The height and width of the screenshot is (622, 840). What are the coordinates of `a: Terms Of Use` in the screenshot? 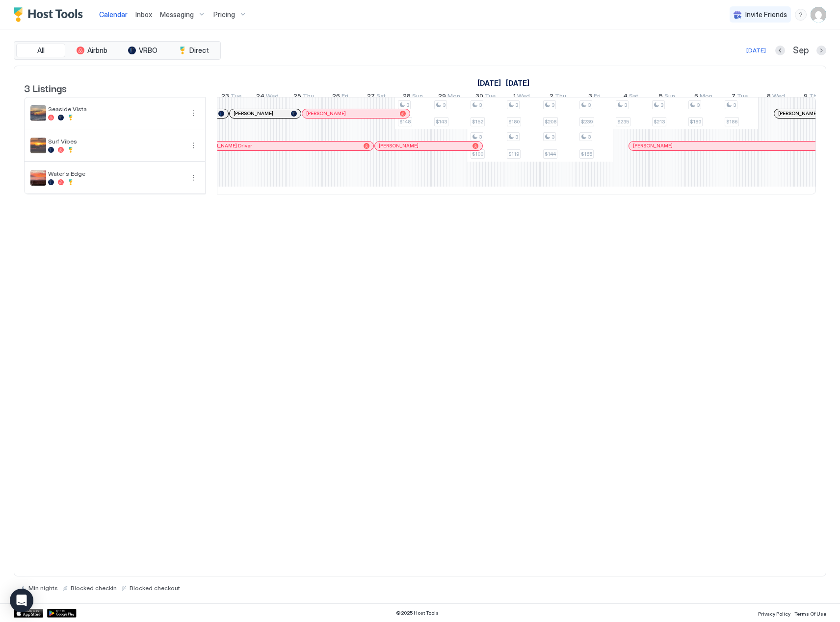 It's located at (809, 613).